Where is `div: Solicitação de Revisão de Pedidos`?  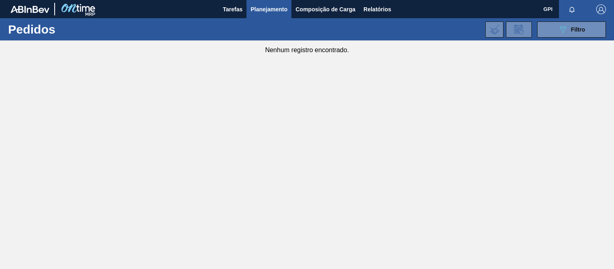 div: Solicitação de Revisão de Pedidos is located at coordinates (519, 30).